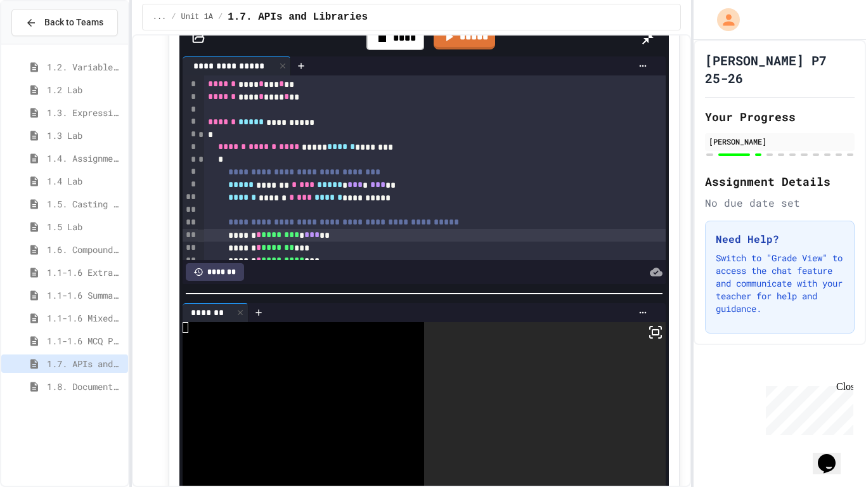 Image resolution: width=866 pixels, height=487 pixels. I want to click on span: 1.2 Lab, so click(85, 89).